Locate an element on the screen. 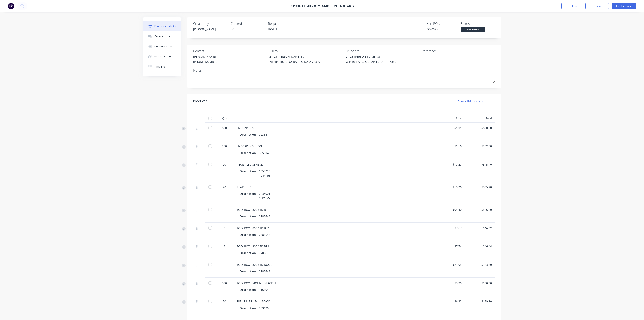  div: Created is located at coordinates (248, 24).